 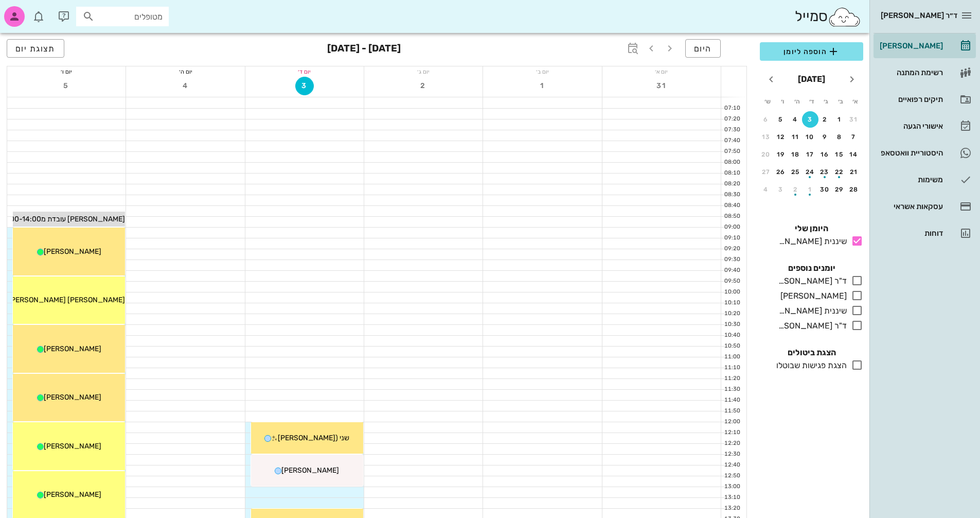 What do you see at coordinates (826, 102) in the screenshot?
I see `th: ג׳` at bounding box center [826, 102].